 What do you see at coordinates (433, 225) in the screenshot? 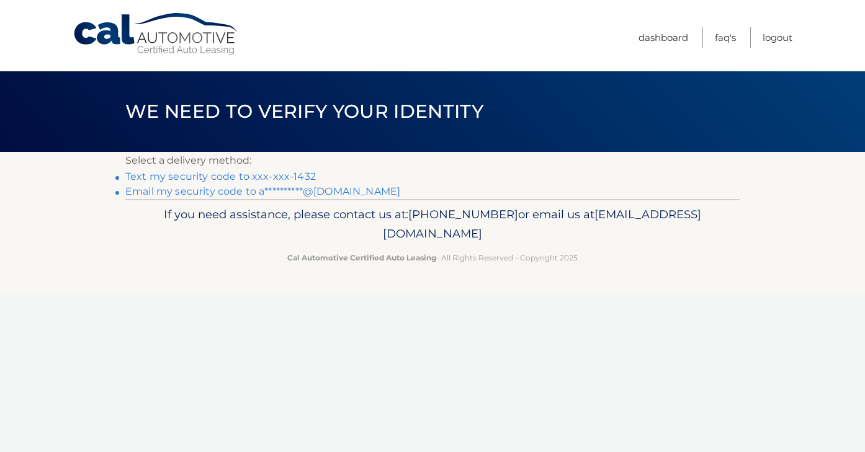
I see `p: If you need assistance, please contact us at: or email us at` at bounding box center [433, 225].